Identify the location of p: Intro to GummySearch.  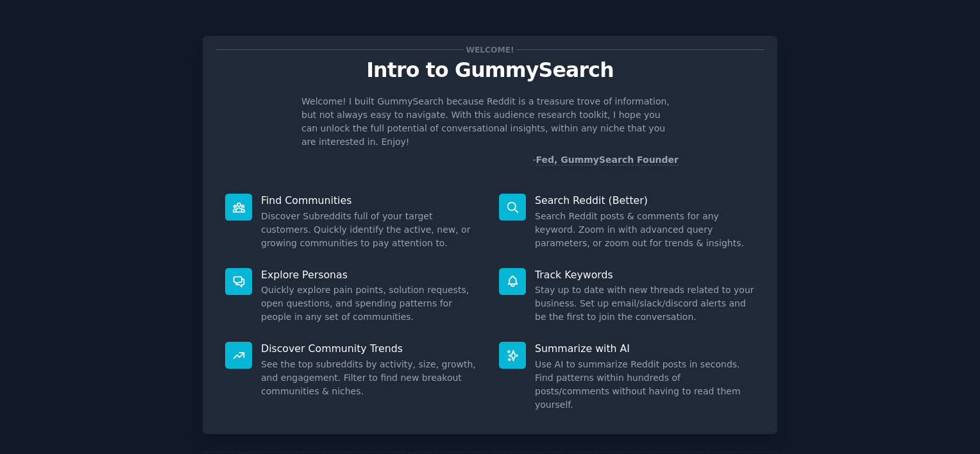
(490, 70).